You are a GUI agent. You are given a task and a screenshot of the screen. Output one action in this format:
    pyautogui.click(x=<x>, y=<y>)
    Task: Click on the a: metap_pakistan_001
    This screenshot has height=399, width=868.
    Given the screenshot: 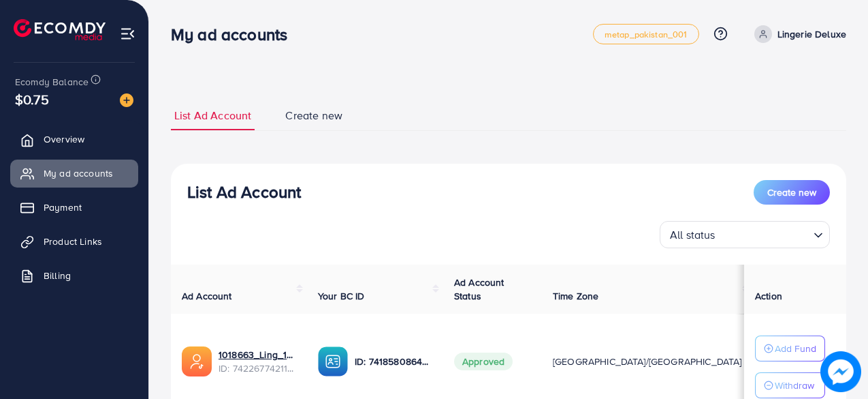 What is the action you would take?
    pyautogui.click(x=646, y=34)
    